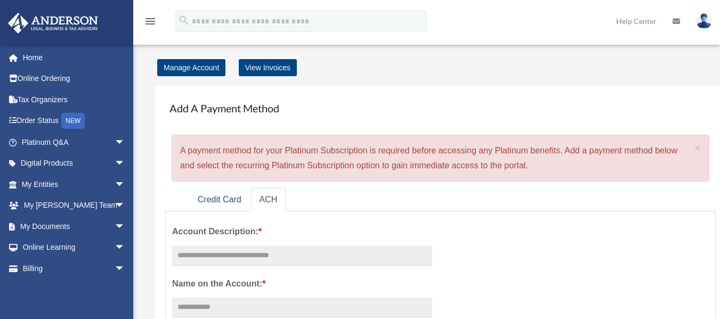 The width and height of the screenshot is (720, 319). Describe the element at coordinates (302, 232) in the screenshot. I see `label: Account Description:` at that location.